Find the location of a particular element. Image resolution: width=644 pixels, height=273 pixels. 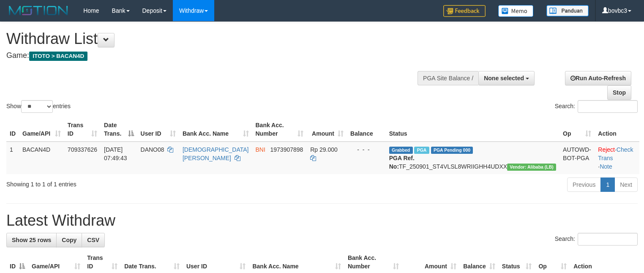

div: PGA Site Balance / is located at coordinates (448, 78).